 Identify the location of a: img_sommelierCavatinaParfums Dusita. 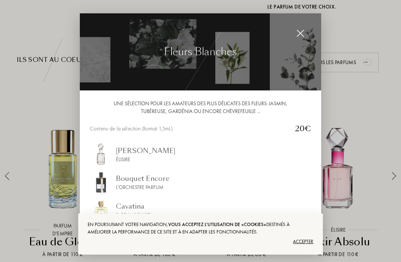
(200, 210).